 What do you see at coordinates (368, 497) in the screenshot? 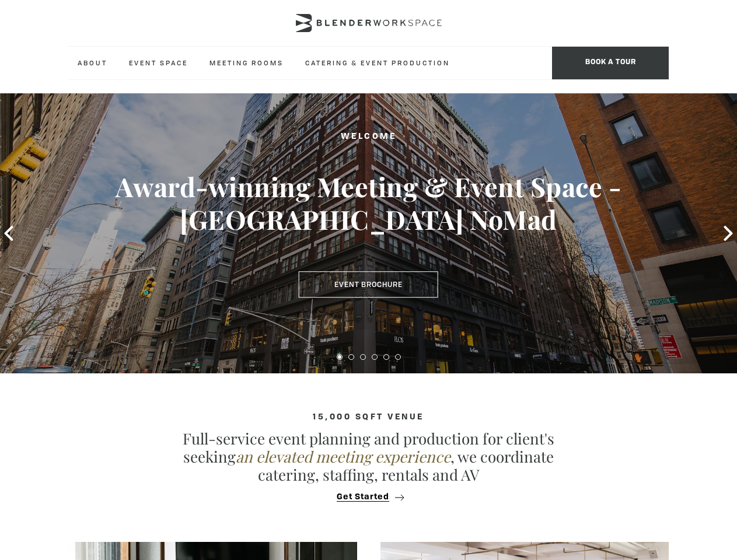
I see `button: Get Started` at bounding box center [368, 497].